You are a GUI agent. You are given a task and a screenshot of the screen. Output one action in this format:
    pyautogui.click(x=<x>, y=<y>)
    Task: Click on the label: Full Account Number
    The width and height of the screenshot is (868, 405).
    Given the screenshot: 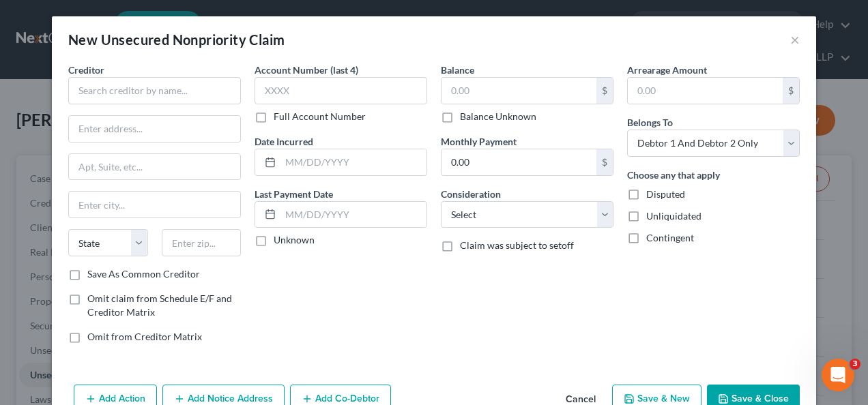 What is the action you would take?
    pyautogui.click(x=319, y=116)
    